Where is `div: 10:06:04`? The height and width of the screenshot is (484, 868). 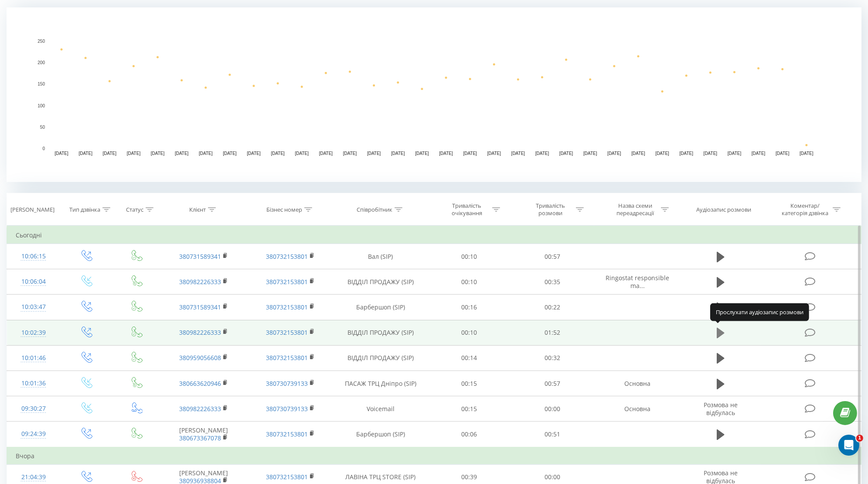 div: 10:06:04 is located at coordinates (33, 281).